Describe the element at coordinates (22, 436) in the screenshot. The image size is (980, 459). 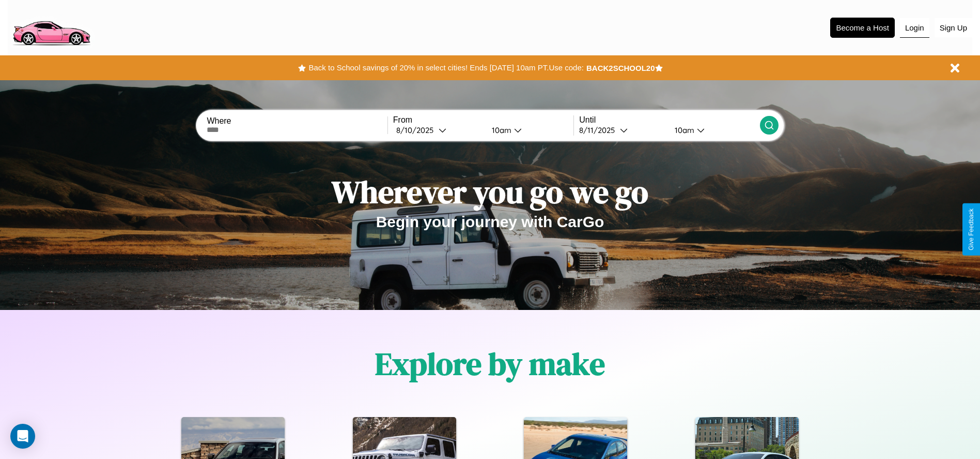
I see `div: Open Intercom Messenger` at that location.